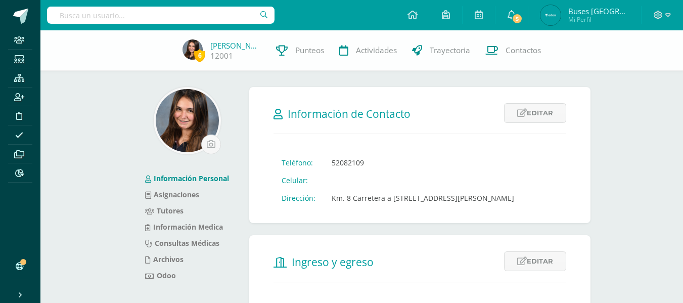 Image resolution: width=683 pixels, height=303 pixels. Describe the element at coordinates (172, 194) in the screenshot. I see `a: Asignaciones` at that location.